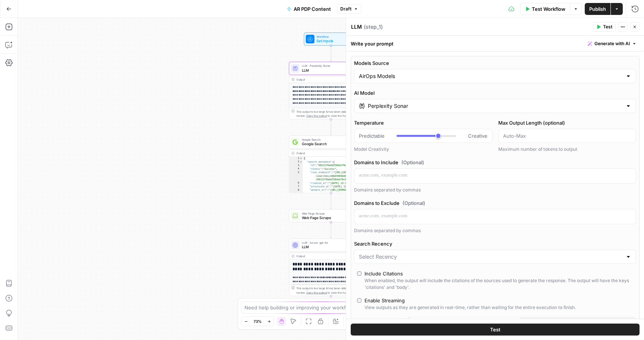 This screenshot has height=340, width=644. What do you see at coordinates (495, 43) in the screenshot?
I see `div: Write your prompt` at bounding box center [495, 43].